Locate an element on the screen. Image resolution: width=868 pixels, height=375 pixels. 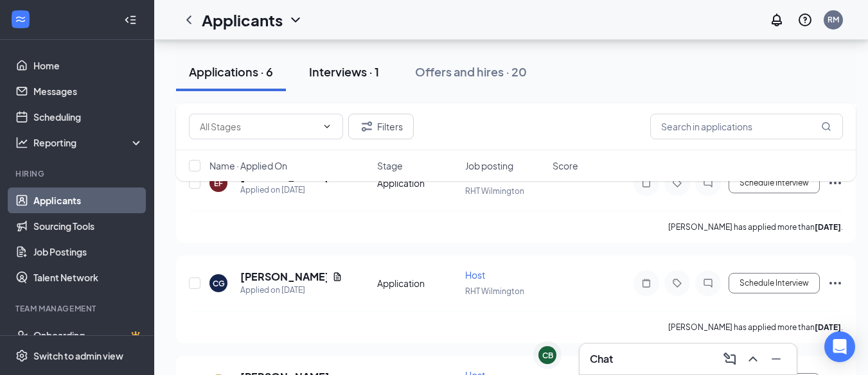
span: RHT Wilmington is located at coordinates (495, 291).